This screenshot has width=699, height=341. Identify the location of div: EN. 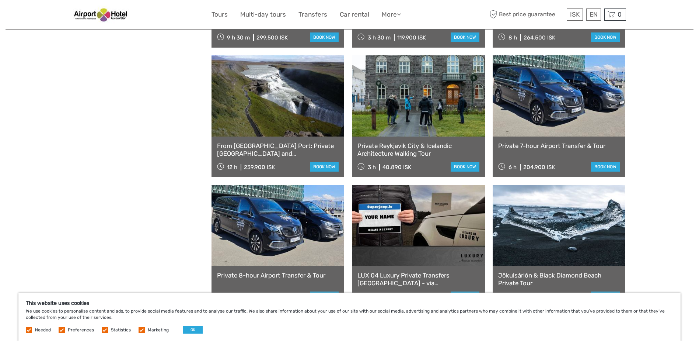
(594, 14).